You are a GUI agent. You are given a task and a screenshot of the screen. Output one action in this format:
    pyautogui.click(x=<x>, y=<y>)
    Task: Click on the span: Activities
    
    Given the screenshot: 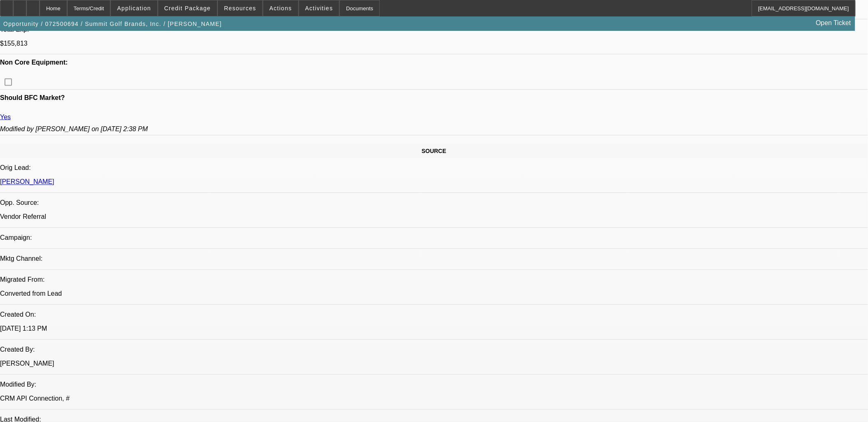 What is the action you would take?
    pyautogui.click(x=320, y=8)
    